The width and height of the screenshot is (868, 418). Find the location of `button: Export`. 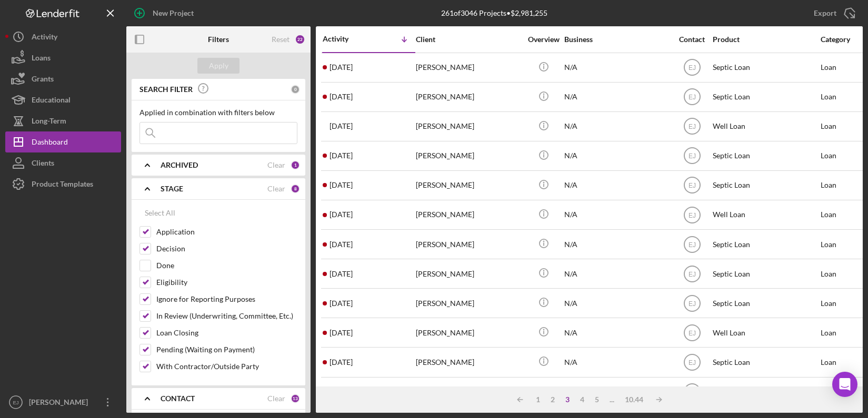

button: Export is located at coordinates (832, 13).